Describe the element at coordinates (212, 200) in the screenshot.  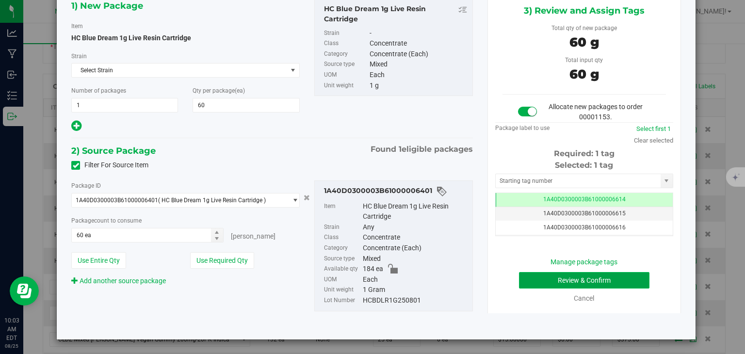
I see `span: ( HC Blue Dream 1g Live Resin Cartridge )` at that location.